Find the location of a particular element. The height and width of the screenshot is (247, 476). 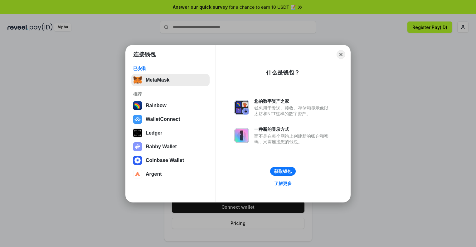

button: Argent is located at coordinates (170, 174).